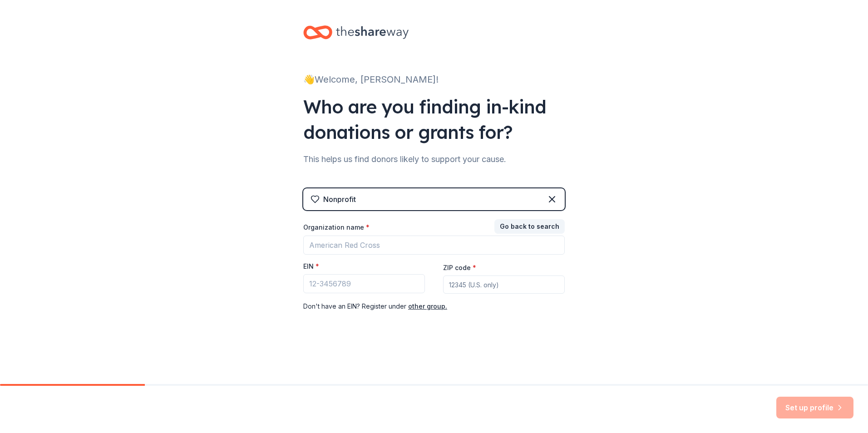  What do you see at coordinates (434, 119) in the screenshot?
I see `div: Who are you finding in-kind donations or grants for?` at bounding box center [434, 119].